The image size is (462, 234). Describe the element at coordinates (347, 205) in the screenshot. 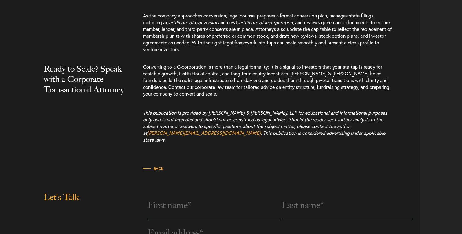

I see `input: Last name*` at that location.